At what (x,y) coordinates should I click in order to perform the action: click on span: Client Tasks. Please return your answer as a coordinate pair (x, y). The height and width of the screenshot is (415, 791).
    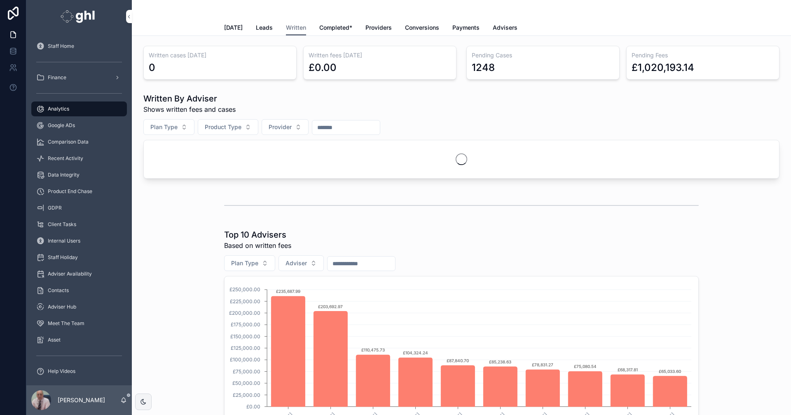
    Looking at the image, I should click on (62, 224).